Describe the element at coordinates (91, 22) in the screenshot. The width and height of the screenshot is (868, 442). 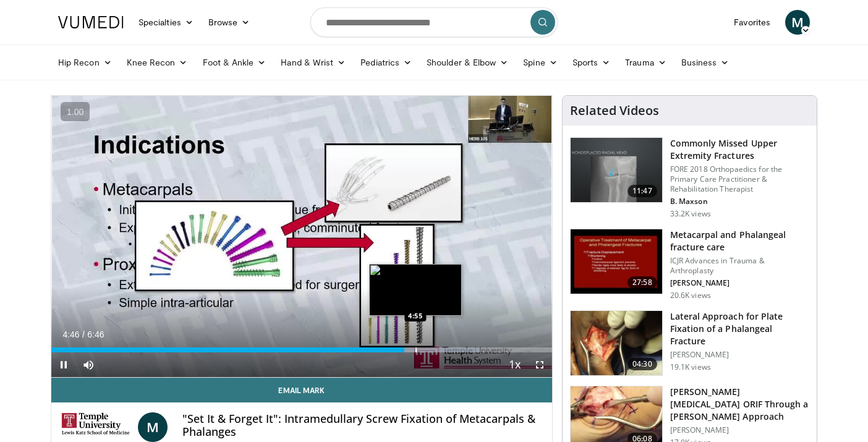
I see `img: VuMedi Logo` at that location.